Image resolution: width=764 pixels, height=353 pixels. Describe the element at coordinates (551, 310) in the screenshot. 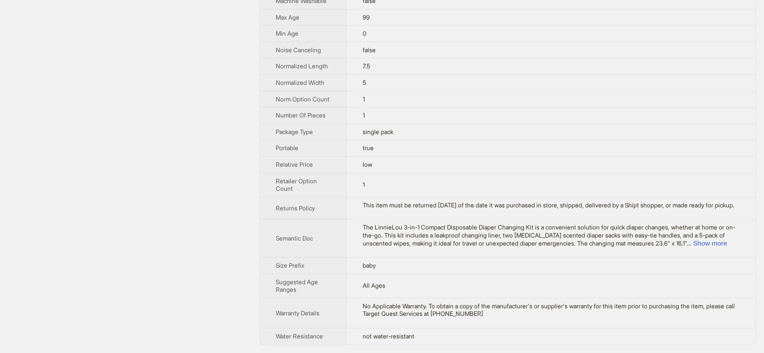

I see `div: No Applicable Warranty. To obtain a copy of the manufacturer's or supplier's warranty for this it...` at that location.